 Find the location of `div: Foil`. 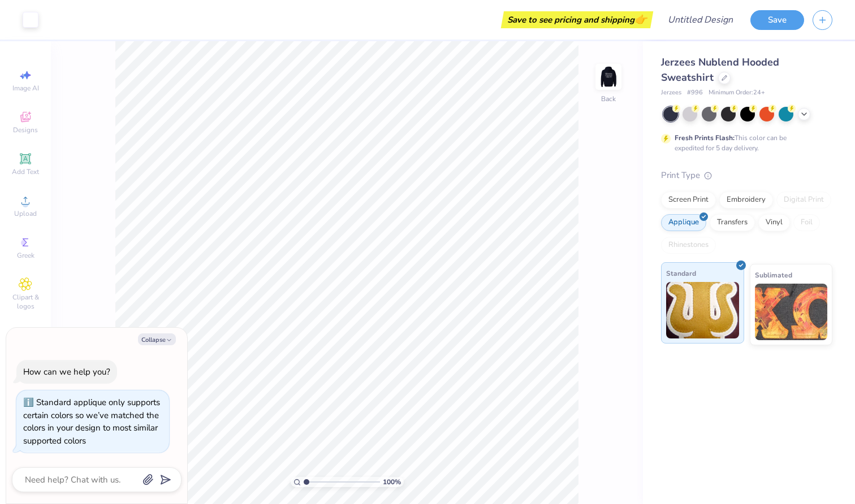

div: Foil is located at coordinates (806, 223).